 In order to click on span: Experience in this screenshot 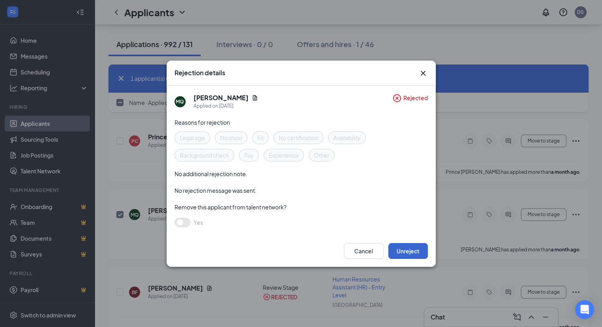, I will do `click(284, 155)`.